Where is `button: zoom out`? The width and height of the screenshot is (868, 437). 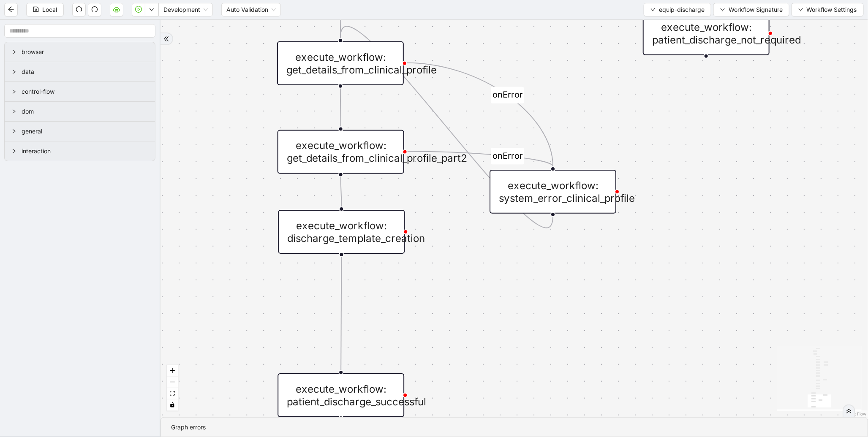
button: zoom out is located at coordinates (172, 382).